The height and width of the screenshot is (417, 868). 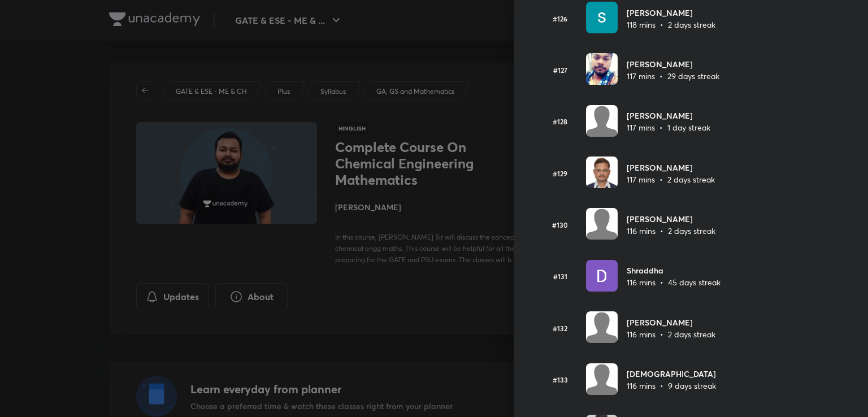 What do you see at coordinates (560, 173) in the screenshot?
I see `h6: #129` at bounding box center [560, 173].